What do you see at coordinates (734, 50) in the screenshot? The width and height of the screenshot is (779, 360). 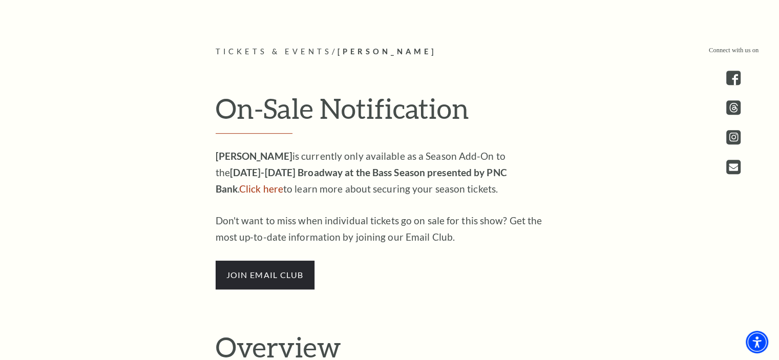 I see `p: Connect with us on` at bounding box center [734, 50].